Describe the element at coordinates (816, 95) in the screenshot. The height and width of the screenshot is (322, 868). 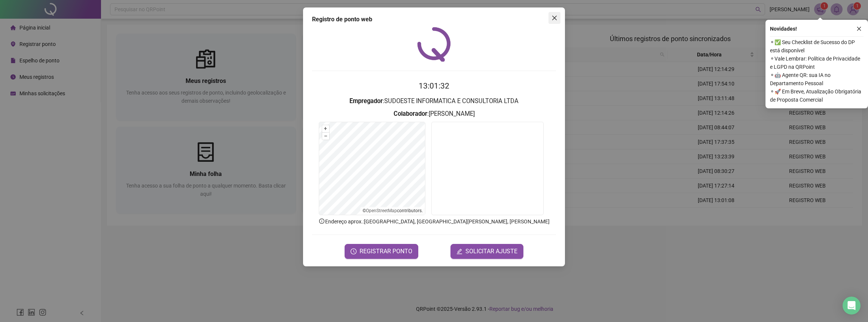
I see `span: ⚬ 🚀 Em Breve, Atualização Obrigatória de Proposta Comercial` at that location.